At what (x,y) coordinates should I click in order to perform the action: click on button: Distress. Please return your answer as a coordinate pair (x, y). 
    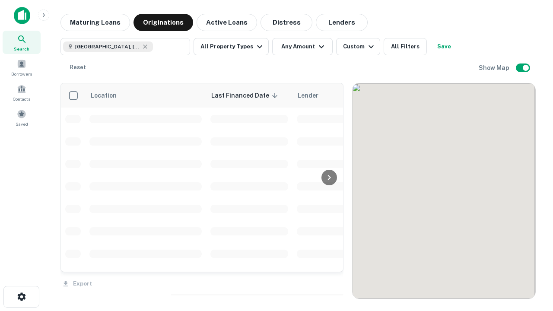
    Looking at the image, I should click on (286, 22).